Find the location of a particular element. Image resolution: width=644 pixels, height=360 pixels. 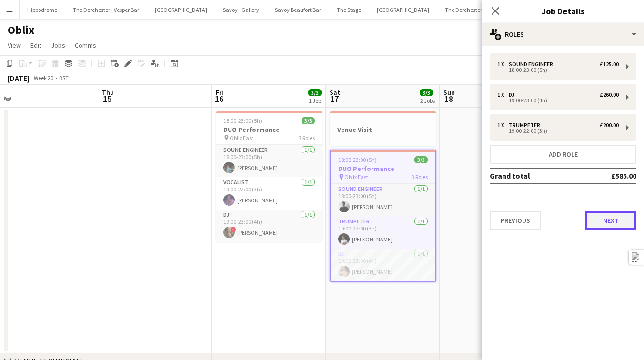

div: DJ is located at coordinates (513, 95).